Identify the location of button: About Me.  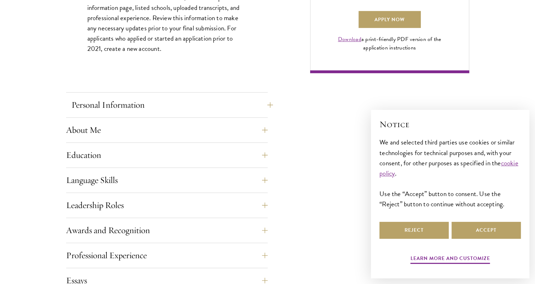
(167, 130).